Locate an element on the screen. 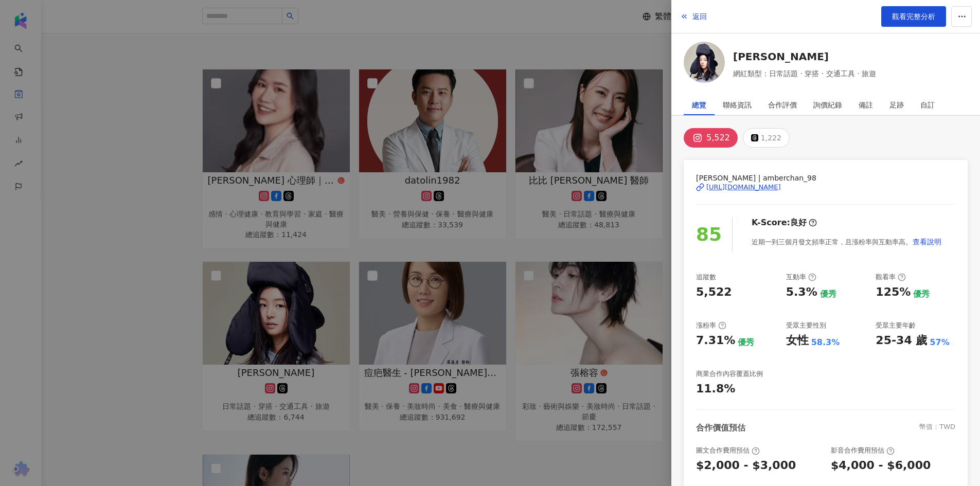 This screenshot has height=486, width=980. div: 幣值：TWD is located at coordinates (937, 428).